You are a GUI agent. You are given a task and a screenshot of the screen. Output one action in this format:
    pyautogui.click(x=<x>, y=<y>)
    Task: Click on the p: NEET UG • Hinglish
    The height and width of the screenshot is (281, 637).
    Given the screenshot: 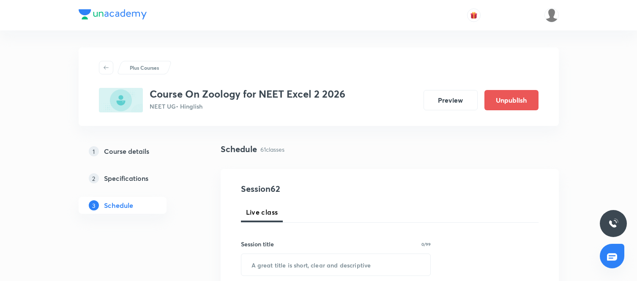 What is the action you would take?
    pyautogui.click(x=247, y=106)
    